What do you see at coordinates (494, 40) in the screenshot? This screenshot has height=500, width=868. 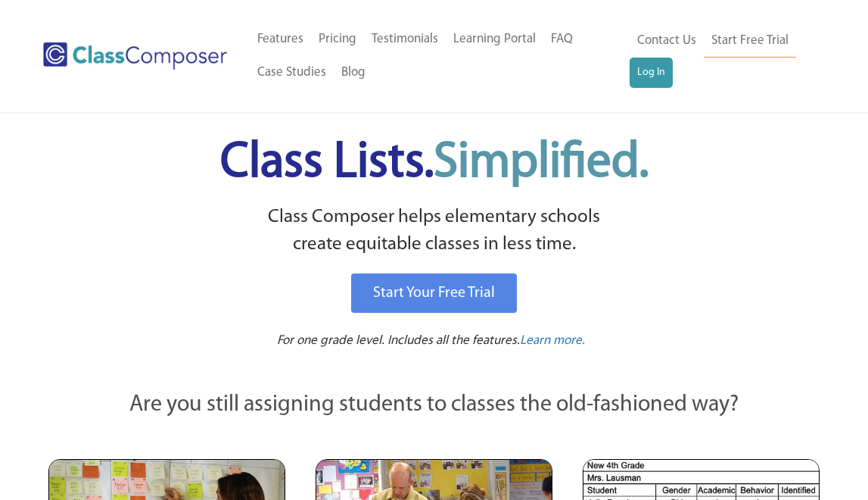 I see `a: Learning Portal` at bounding box center [494, 40].